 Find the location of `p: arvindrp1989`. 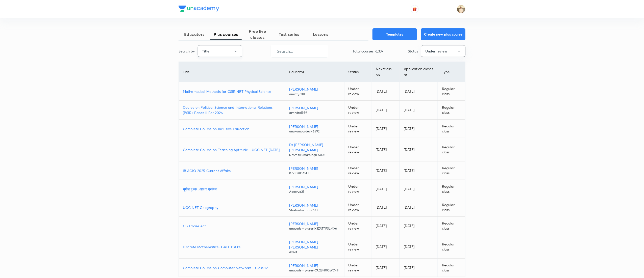

p: arvindrp1989 is located at coordinates (315, 113).